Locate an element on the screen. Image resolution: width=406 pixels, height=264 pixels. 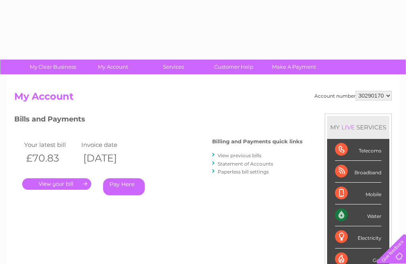
div: Water is located at coordinates (358, 215).